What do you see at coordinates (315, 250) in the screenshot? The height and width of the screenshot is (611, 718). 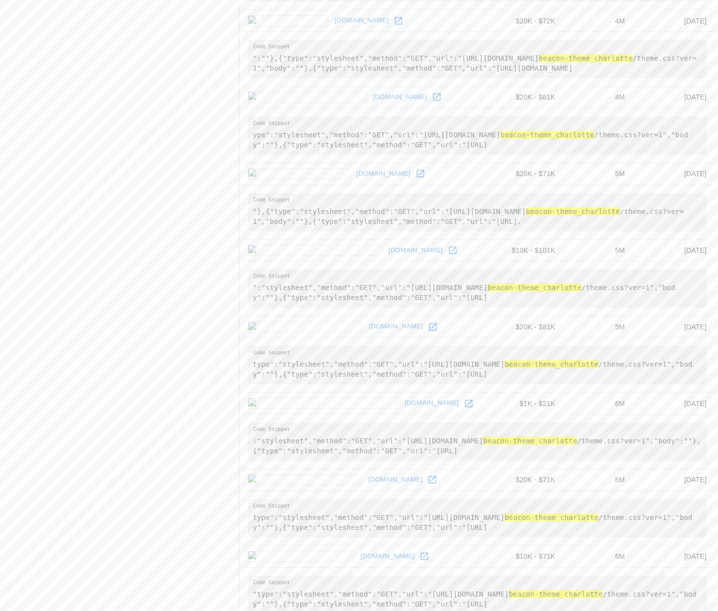 I see `img: boisemusicfestival.com icon` at bounding box center [315, 250].